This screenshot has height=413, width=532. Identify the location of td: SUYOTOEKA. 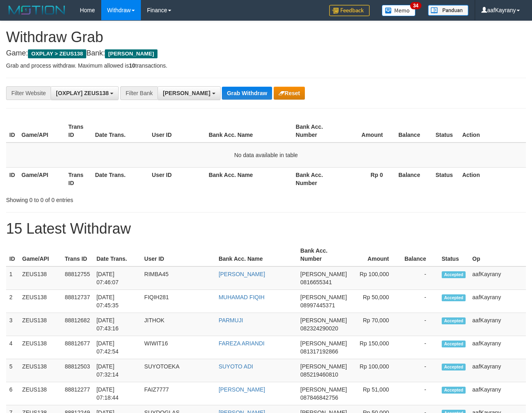
(178, 370).